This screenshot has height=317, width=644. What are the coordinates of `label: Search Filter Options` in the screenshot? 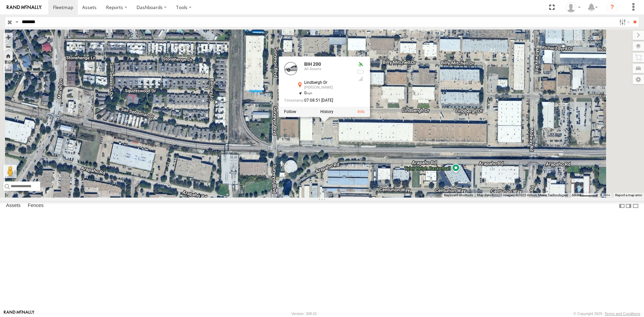 It's located at (624, 22).